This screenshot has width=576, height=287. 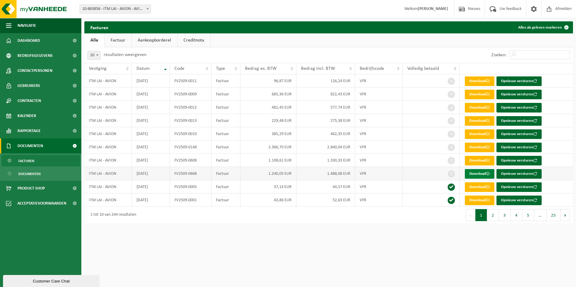 What do you see at coordinates (326, 200) in the screenshot?
I see `td: 52,63 EUR` at bounding box center [326, 200].